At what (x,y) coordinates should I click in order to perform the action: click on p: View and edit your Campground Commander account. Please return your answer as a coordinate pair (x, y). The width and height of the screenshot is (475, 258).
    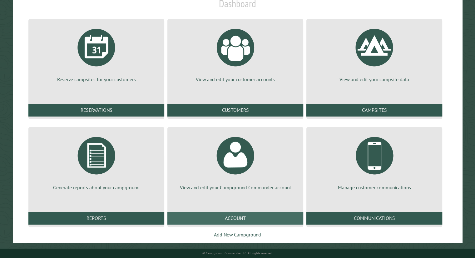
    Looking at the image, I should click on (235, 187).